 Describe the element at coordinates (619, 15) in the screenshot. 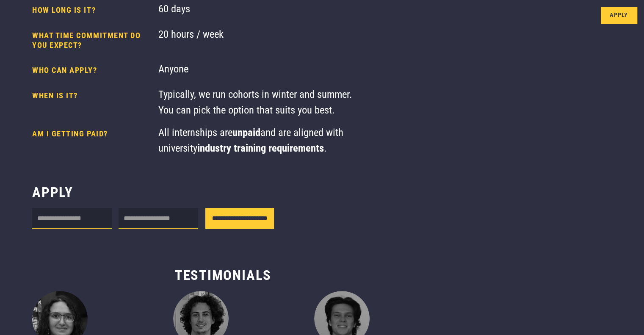

I see `a: Apply` at that location.